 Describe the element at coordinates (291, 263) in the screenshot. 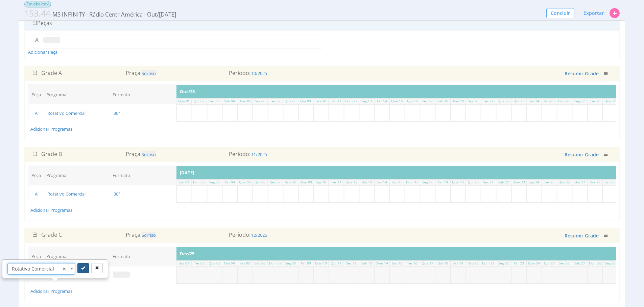

I see `td: Seg 08` at that location.